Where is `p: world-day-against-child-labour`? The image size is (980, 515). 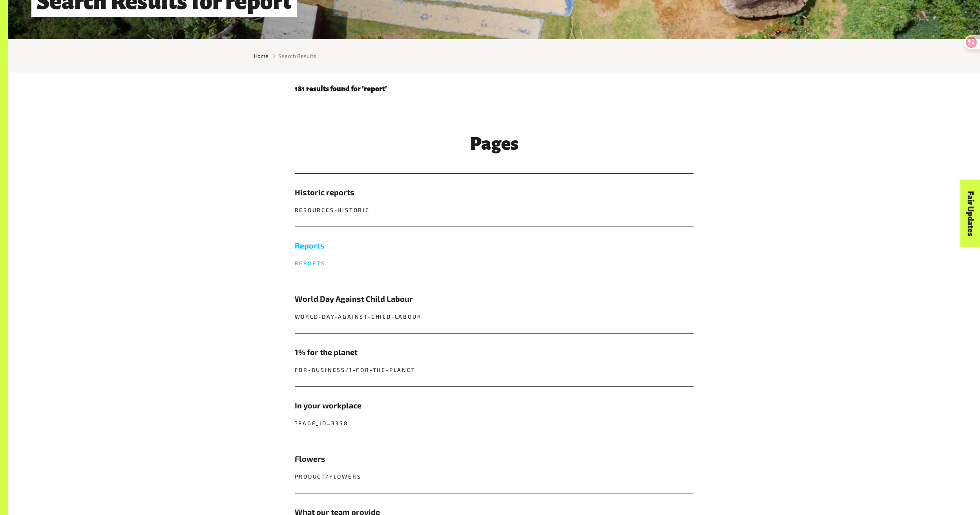
p: world-day-against-child-labour is located at coordinates (494, 317).